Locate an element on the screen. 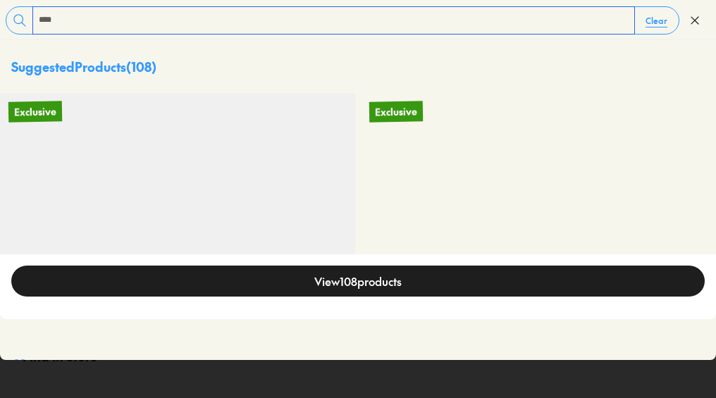 The height and width of the screenshot is (398, 716). p: Suggested Products is located at coordinates (84, 66).